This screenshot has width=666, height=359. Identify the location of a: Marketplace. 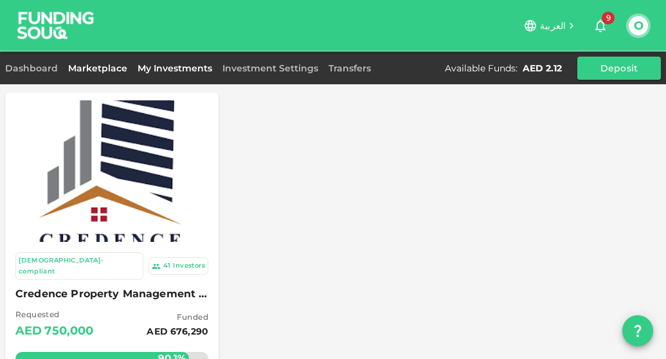
(98, 68).